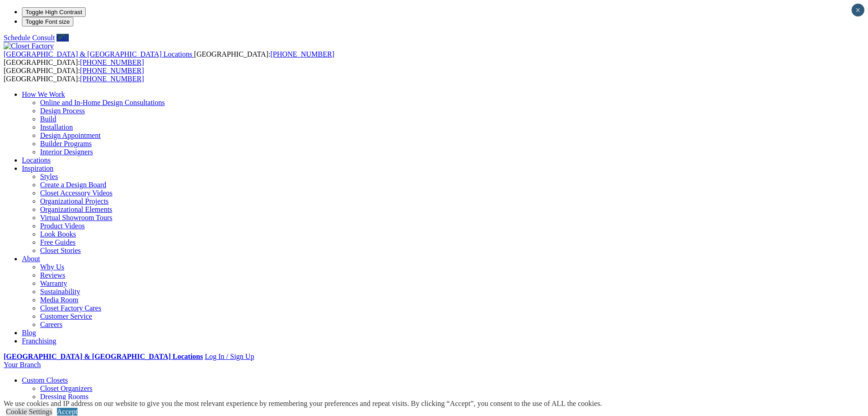 Image resolution: width=868 pixels, height=416 pixels. I want to click on a: Schedule Consult, so click(29, 38).